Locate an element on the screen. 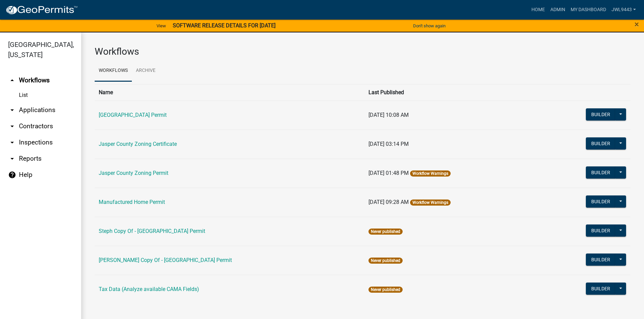 The image size is (644, 319). a: Jasper County Zoning Permit is located at coordinates (133, 173).